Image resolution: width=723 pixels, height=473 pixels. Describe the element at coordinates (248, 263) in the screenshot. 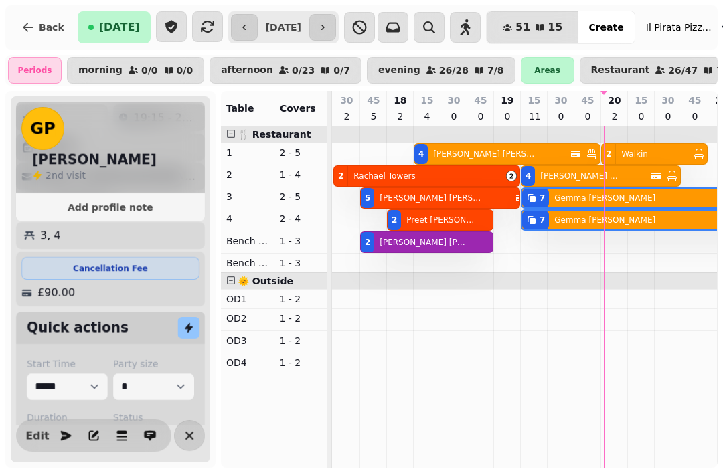

I see `p: Bench Right` at that location.